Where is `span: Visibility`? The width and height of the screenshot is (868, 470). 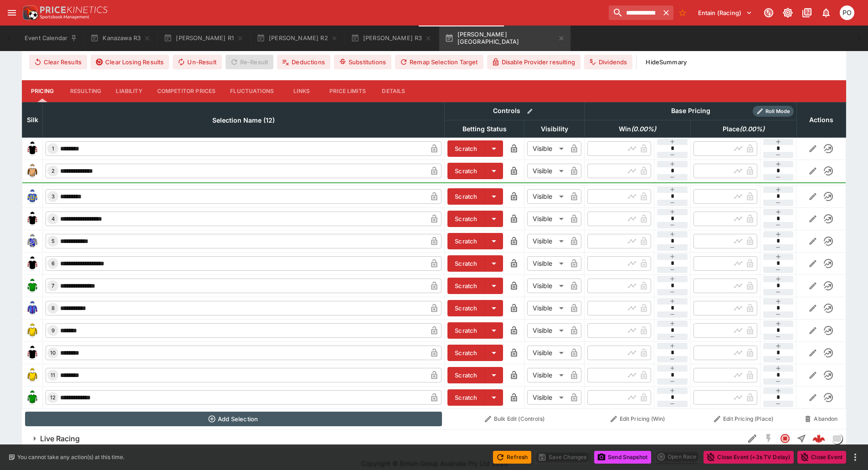 span: Visibility is located at coordinates (555, 129).